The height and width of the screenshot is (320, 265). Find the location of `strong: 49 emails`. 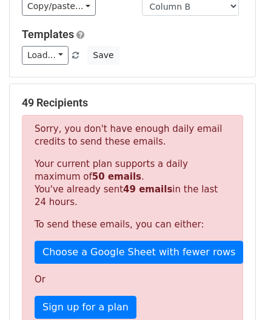

strong: 49 emails is located at coordinates (147, 190).